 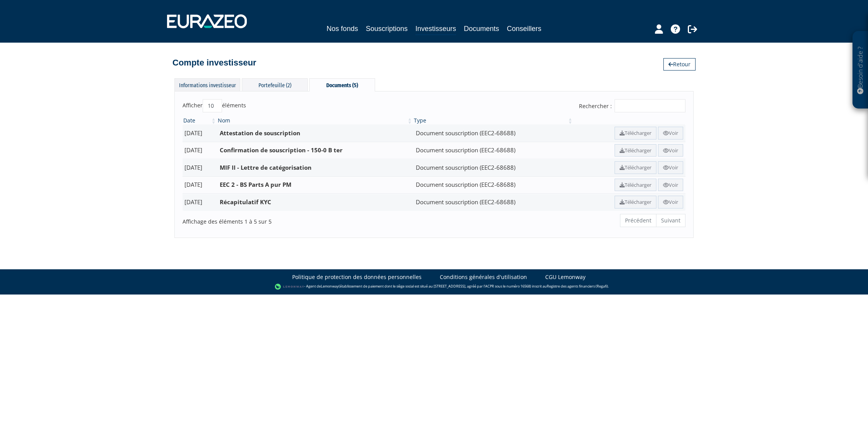 What do you see at coordinates (577, 286) in the screenshot?
I see `a: Registre des agents financiers (Regafi)` at bounding box center [577, 286].